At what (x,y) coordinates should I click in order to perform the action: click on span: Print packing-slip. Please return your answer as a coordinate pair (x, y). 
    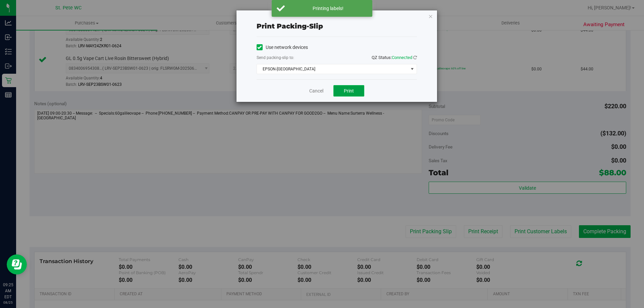
    Looking at the image, I should click on (290, 26).